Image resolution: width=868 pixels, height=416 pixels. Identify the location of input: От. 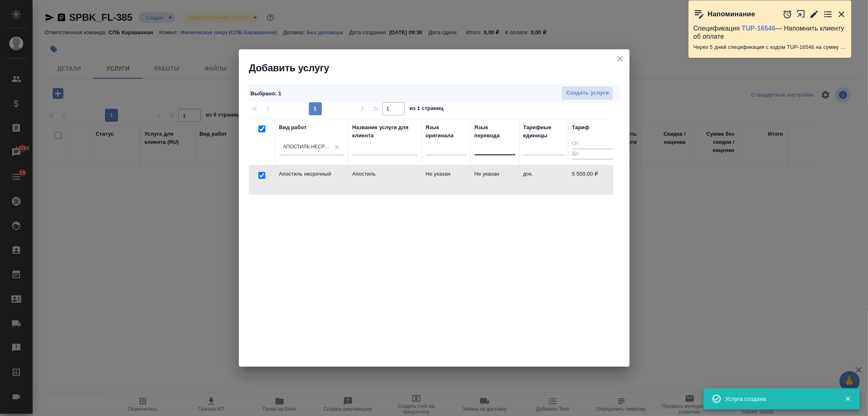
(592, 144).